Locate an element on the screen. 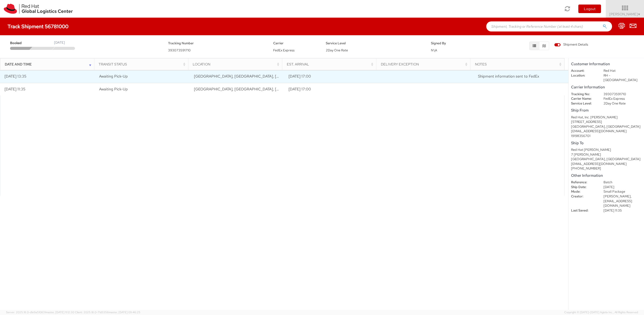 This screenshot has height=315, width=644. input: Shipment, Tracking or Reference Number (at least 4 chars) is located at coordinates (549, 26).